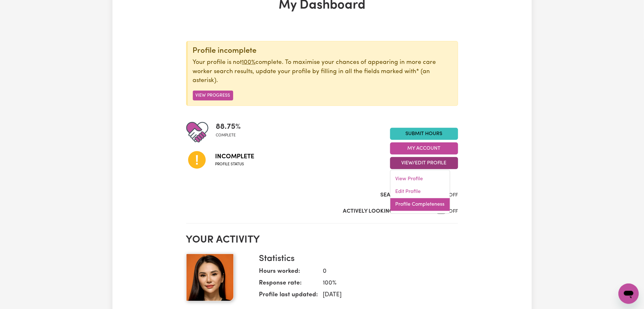  Describe the element at coordinates (228, 136) in the screenshot. I see `span: complete` at that location.